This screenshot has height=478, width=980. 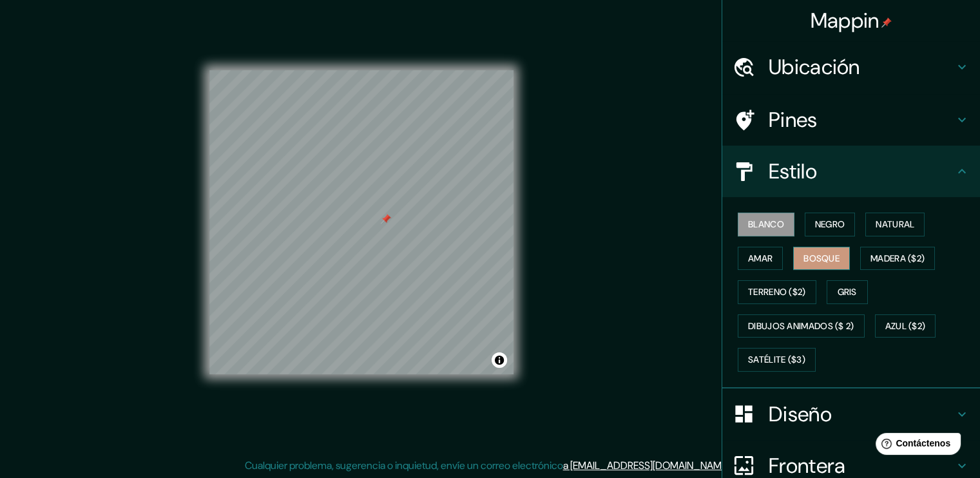 I want to click on button: Bosque, so click(x=821, y=258).